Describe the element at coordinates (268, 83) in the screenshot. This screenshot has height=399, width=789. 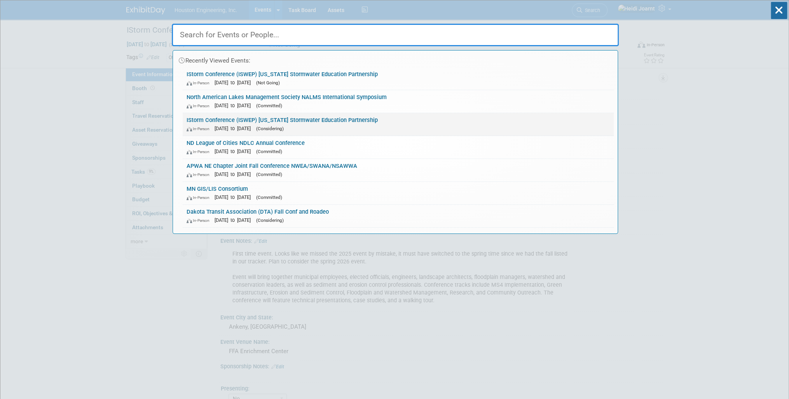
I see `span: (Not Going)` at that location.